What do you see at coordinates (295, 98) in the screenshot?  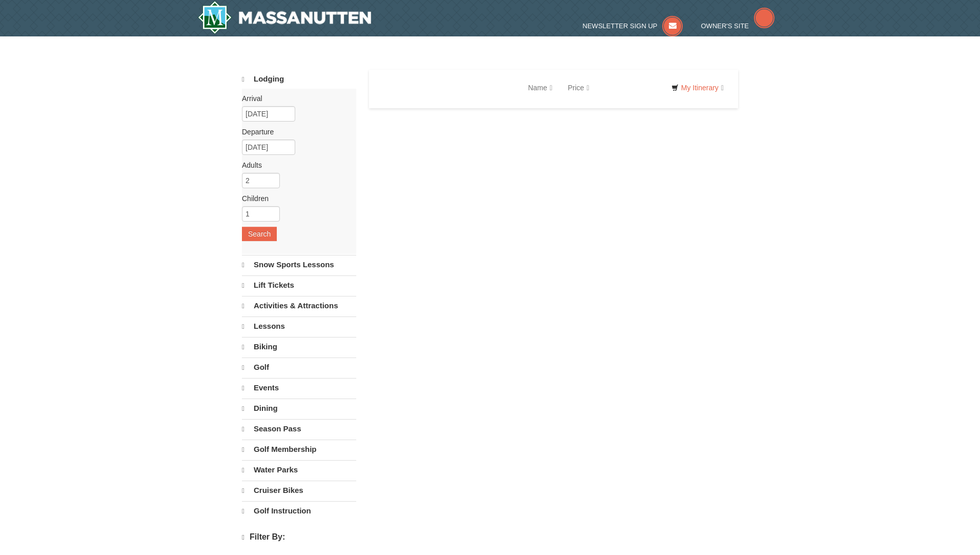 I see `label: Arrival` at bounding box center [295, 98].